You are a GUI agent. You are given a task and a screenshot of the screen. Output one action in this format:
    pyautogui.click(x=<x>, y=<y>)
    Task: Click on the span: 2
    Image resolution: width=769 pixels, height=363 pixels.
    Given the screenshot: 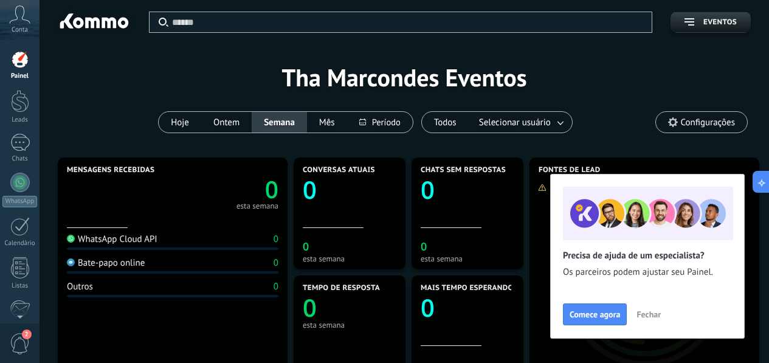 What is the action you would take?
    pyautogui.click(x=27, y=334)
    